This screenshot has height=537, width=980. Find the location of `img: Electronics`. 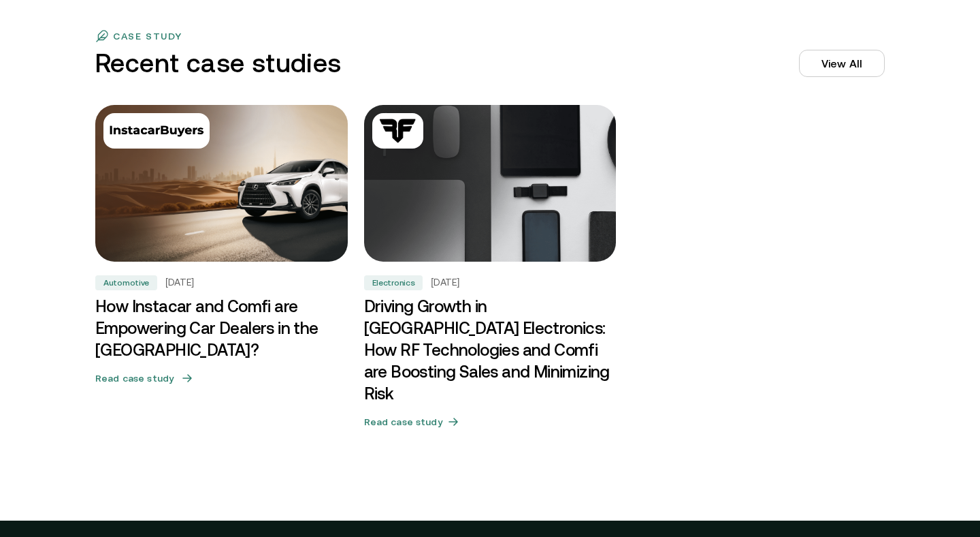

img: Electronics is located at coordinates (398, 131).